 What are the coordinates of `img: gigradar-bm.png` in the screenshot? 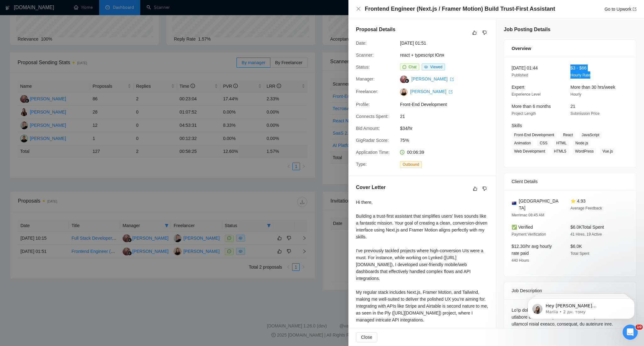 It's located at (407, 81).